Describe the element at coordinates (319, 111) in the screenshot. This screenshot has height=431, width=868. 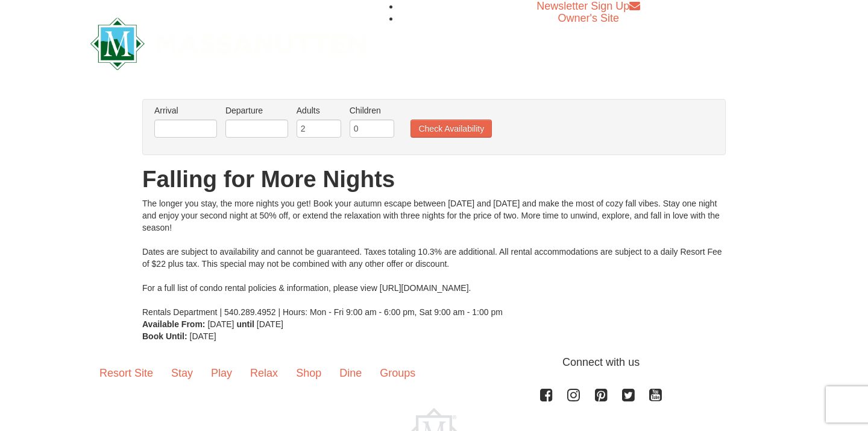
I see `label: Adults` at that location.